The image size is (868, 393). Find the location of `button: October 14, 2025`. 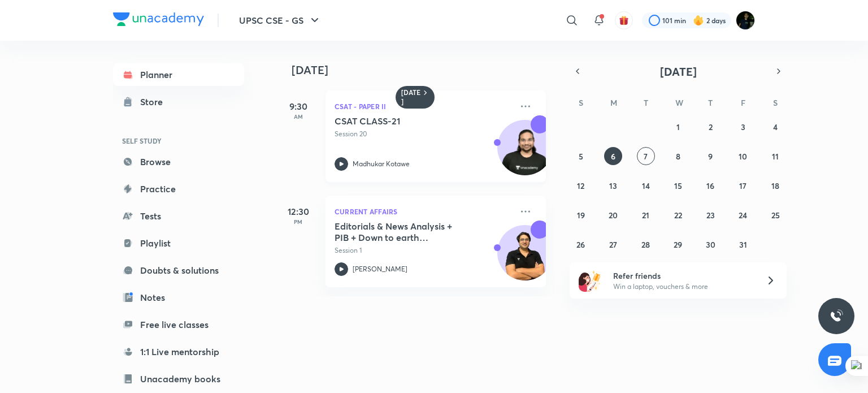

button: October 14, 2025 is located at coordinates (646, 186).